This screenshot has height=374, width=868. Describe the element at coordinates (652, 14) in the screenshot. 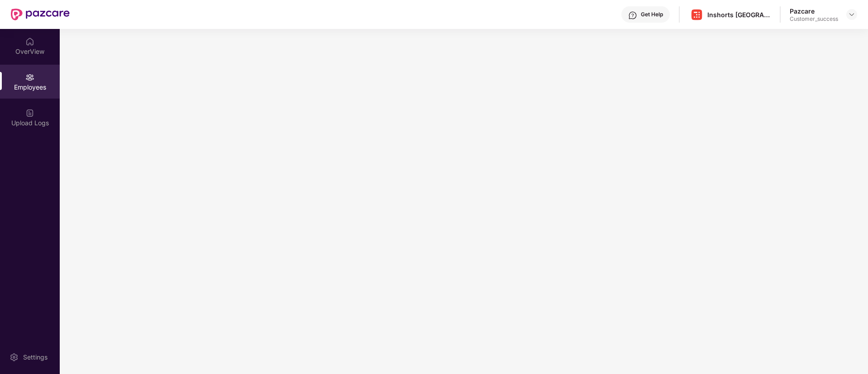

I see `div: Get Help` at that location.